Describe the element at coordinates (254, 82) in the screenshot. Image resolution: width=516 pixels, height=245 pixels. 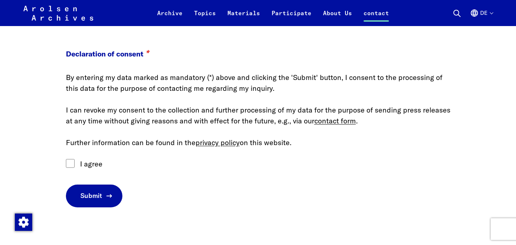
I see `font: By entering my data marked as mandatory (*) above and clicking the 'Submit' button, I consent to ...` at that location.